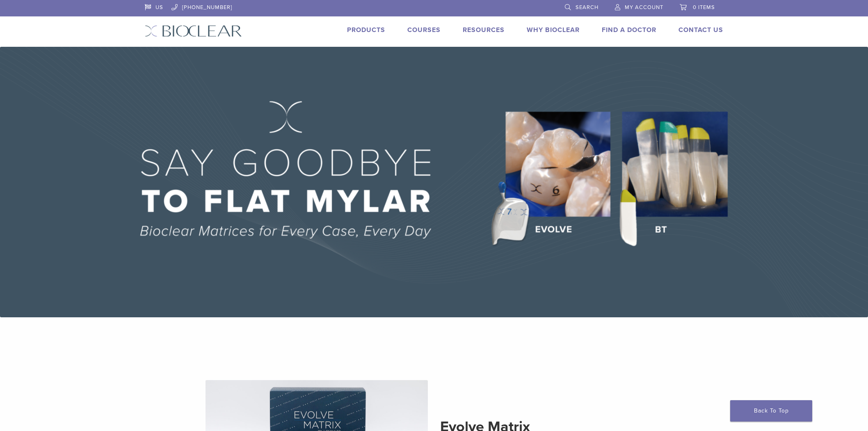 This screenshot has height=431, width=868. I want to click on a: Products, so click(366, 30).